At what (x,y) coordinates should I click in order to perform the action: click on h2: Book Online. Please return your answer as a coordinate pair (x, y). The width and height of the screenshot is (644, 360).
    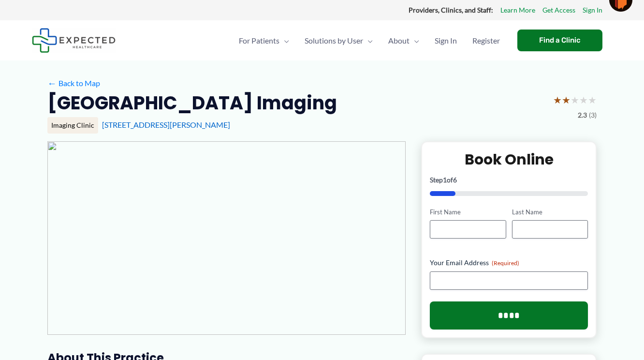
    Looking at the image, I should click on (509, 159).